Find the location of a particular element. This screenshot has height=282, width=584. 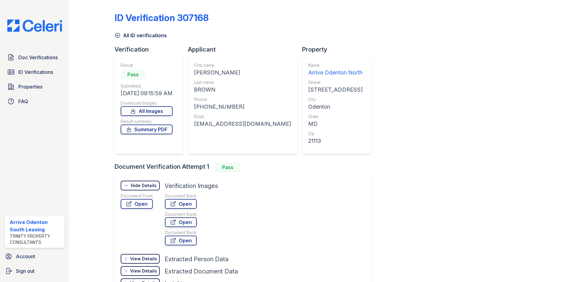

div: Last name is located at coordinates (243, 83).